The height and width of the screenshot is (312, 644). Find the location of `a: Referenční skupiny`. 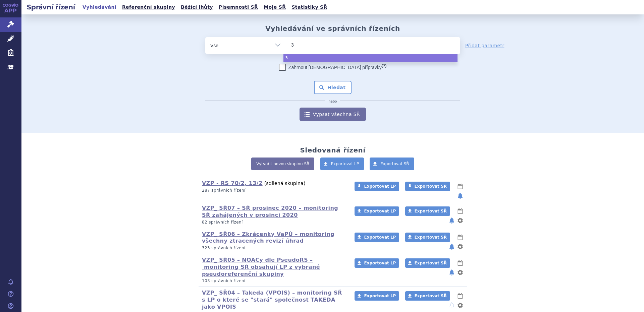

a: Referenční skupiny is located at coordinates (148, 7).